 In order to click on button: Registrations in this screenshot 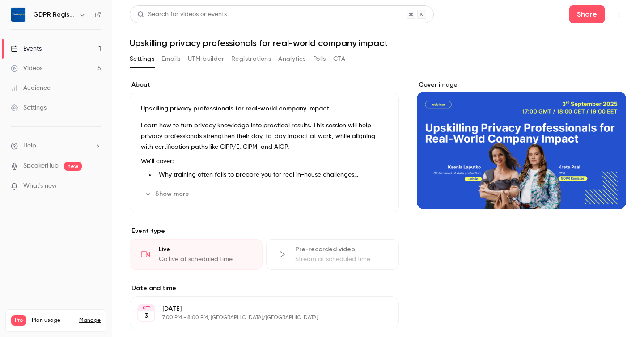, I will do `click(251, 59)`.